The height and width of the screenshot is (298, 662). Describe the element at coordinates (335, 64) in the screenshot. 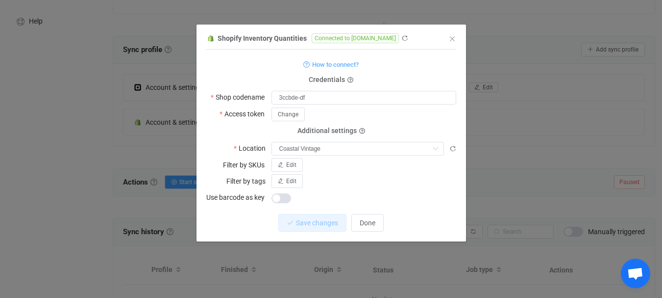

I see `span: How to connect?` at that location.